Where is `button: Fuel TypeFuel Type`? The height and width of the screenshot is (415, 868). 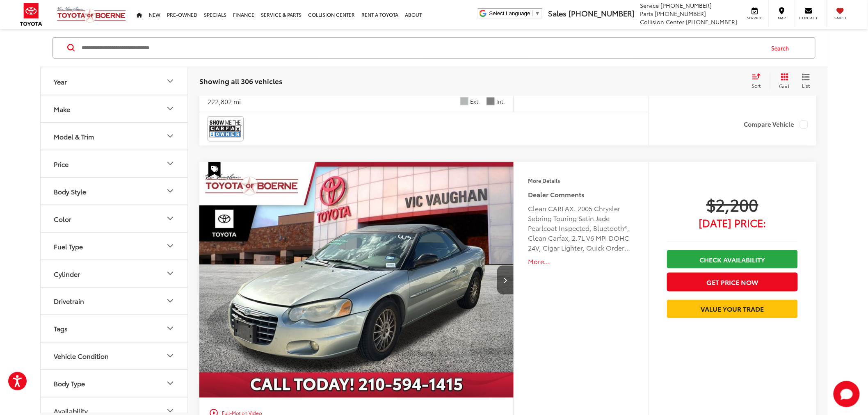
button: Fuel TypeFuel Type is located at coordinates (115, 245).